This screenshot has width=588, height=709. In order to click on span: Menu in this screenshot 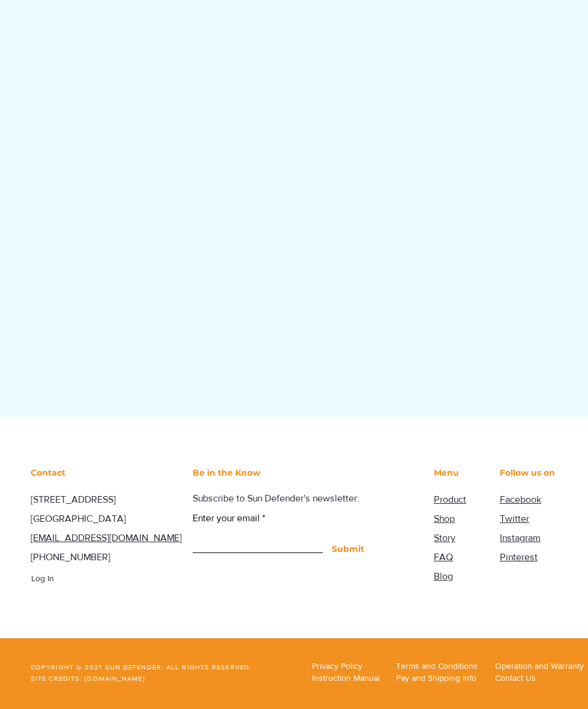, I will do `click(446, 473)`.